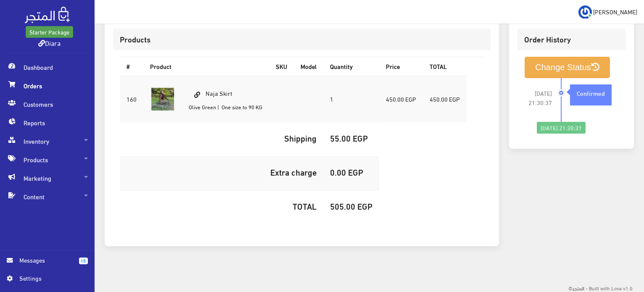 This screenshot has height=292, width=644. I want to click on span: Content, so click(47, 197).